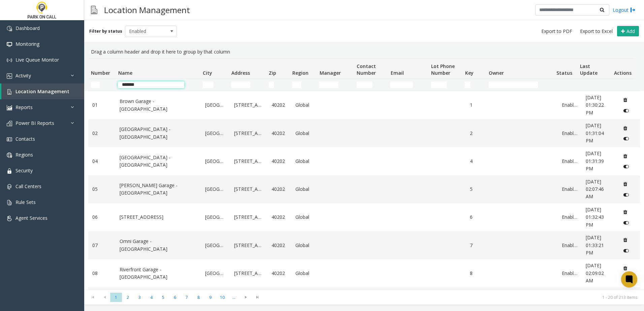  Describe the element at coordinates (222, 297) in the screenshot. I see `span: Page 10` at that location.